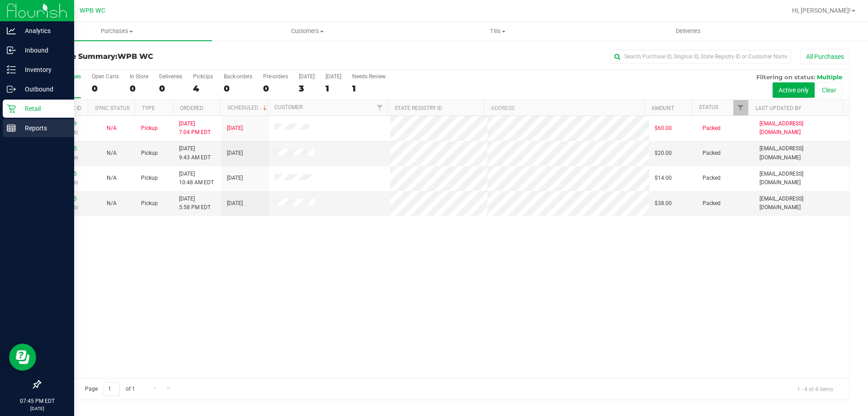  I want to click on a: Deliveries, so click(688, 31).